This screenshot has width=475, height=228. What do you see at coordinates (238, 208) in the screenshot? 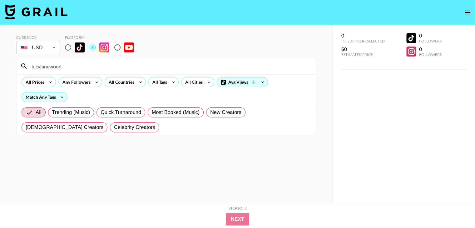
I see `div: Step 1 of 2` at bounding box center [238, 208].